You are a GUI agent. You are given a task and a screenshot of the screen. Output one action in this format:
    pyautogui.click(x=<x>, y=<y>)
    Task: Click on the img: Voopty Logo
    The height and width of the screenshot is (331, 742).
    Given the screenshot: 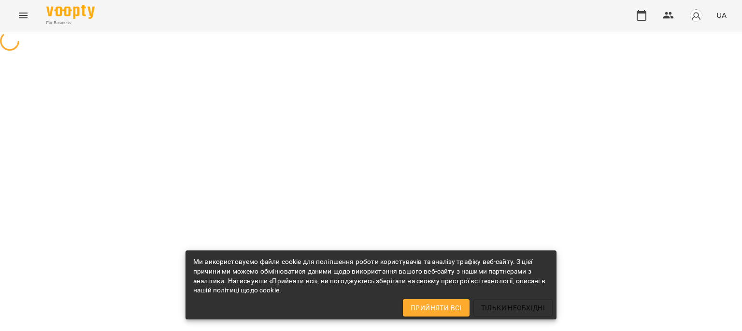 What is the action you would take?
    pyautogui.click(x=71, y=12)
    